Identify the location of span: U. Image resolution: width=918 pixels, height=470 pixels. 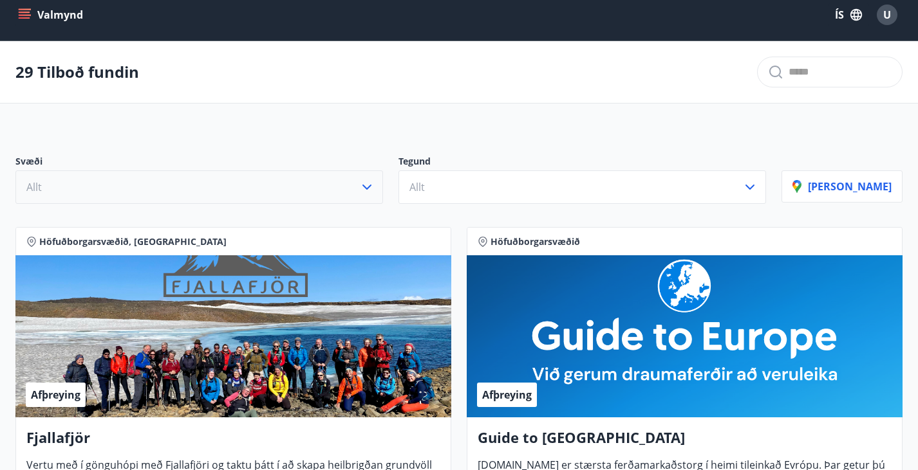
(887, 15).